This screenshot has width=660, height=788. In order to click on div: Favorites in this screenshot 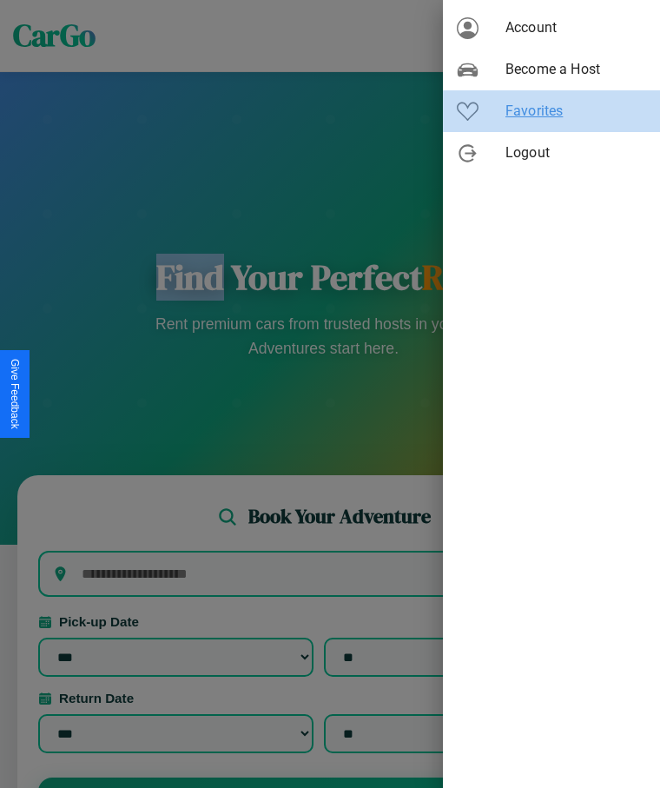, I will do `click(551, 111)`.